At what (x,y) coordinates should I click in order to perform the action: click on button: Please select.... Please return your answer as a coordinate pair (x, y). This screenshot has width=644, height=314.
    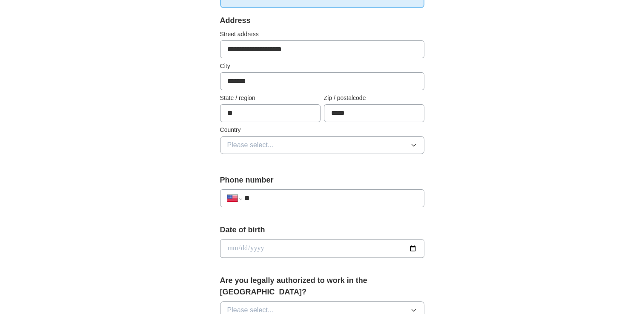
    Looking at the image, I should click on (322, 145).